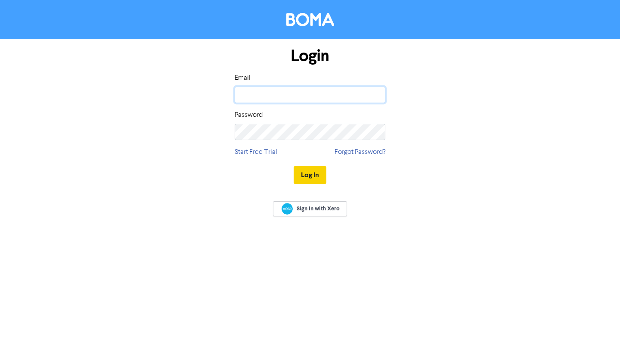 This screenshot has height=350, width=620. Describe the element at coordinates (360, 152) in the screenshot. I see `a: Forgot Password?` at that location.